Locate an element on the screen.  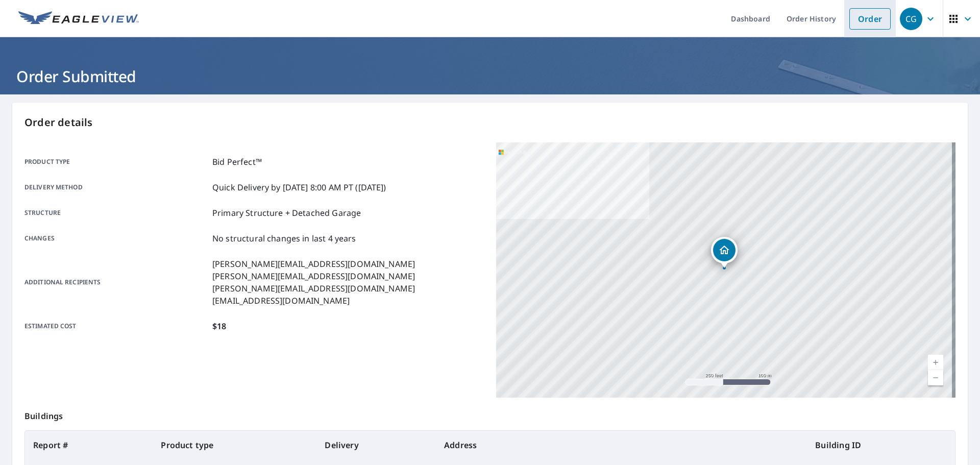
p: Structure is located at coordinates (116, 212).